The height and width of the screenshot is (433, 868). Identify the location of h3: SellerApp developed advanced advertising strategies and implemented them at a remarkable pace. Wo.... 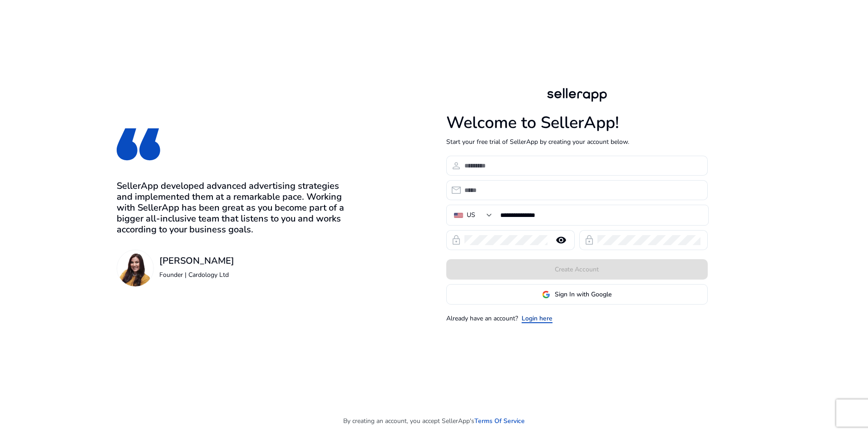
(232, 208).